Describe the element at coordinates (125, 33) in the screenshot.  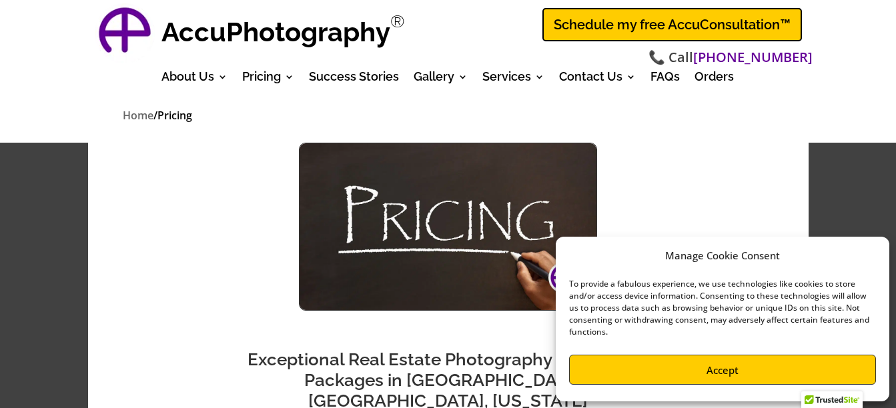
I see `a: AccuPhotography Logo - Professional Real Estate Photography and Media Services in Dallas, Texas` at that location.